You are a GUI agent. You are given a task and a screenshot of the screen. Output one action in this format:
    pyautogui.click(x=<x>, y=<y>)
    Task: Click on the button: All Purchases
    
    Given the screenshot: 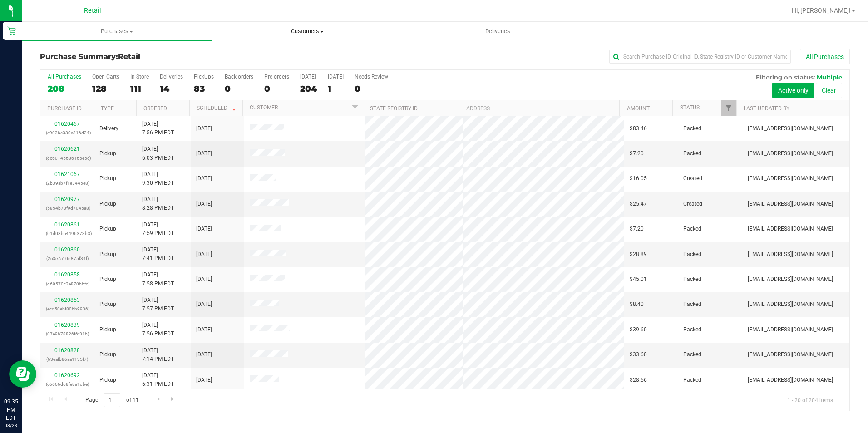 What is the action you would take?
    pyautogui.click(x=825, y=57)
    